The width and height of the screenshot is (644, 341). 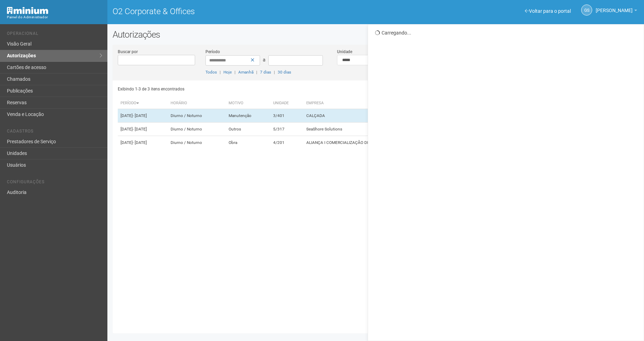 What do you see at coordinates (587, 10) in the screenshot?
I see `a: GS` at bounding box center [587, 10].